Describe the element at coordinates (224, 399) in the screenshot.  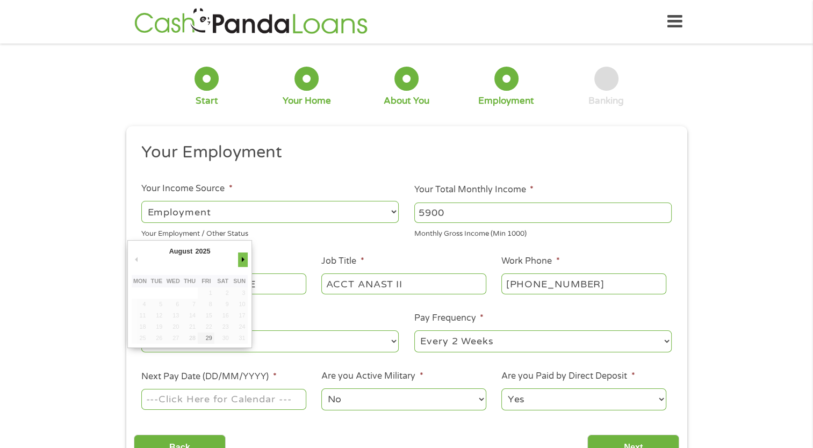
I see `input: Use the arrow keys to pick a date` at that location.